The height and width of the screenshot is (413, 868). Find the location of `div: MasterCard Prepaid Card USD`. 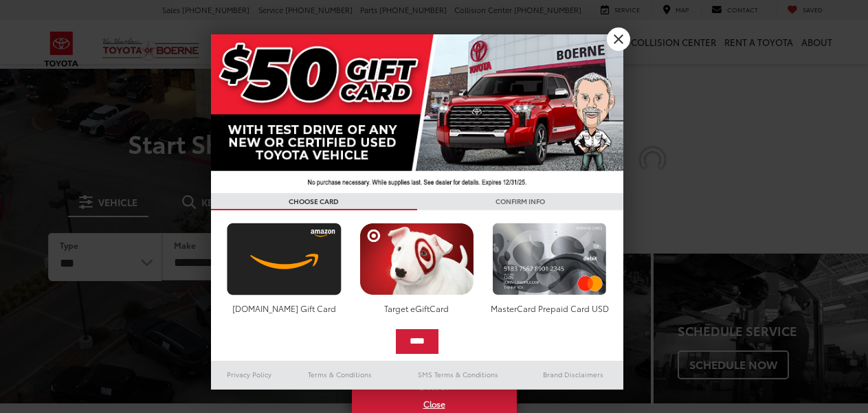

div: MasterCard Prepaid Card USD is located at coordinates (549, 308).